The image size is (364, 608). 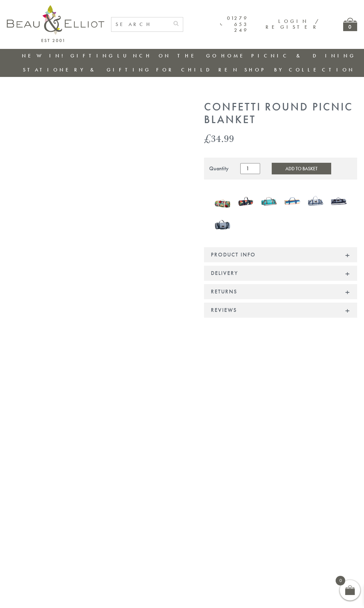 What do you see at coordinates (219, 138) in the screenshot?
I see `bdi: 34.99` at bounding box center [219, 138].